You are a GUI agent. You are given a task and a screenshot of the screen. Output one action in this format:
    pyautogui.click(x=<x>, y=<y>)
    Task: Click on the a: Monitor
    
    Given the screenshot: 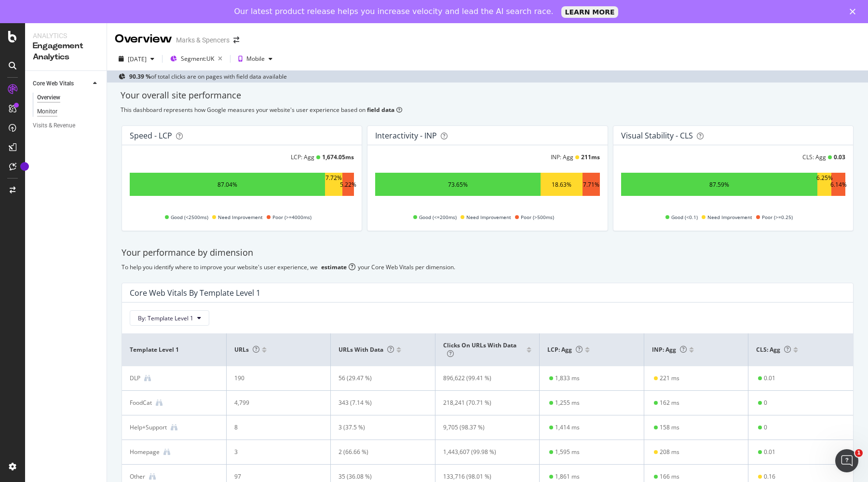 What is the action you would take?
    pyautogui.click(x=69, y=112)
    